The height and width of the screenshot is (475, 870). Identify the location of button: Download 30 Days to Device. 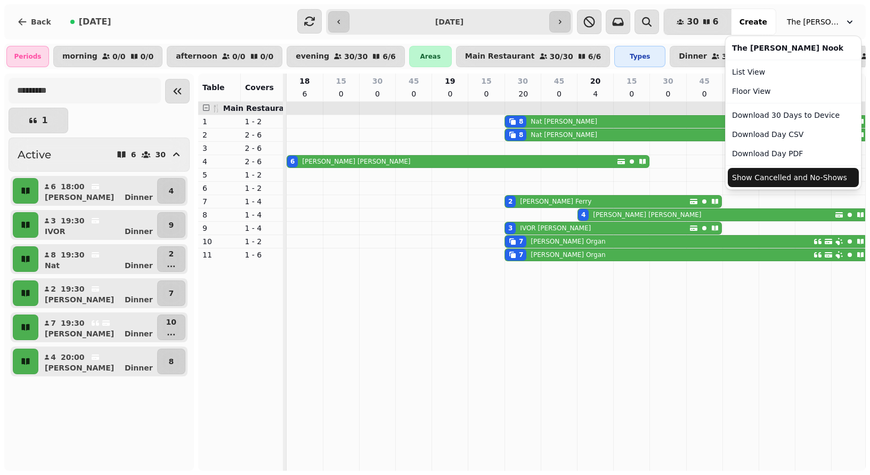
(793, 115).